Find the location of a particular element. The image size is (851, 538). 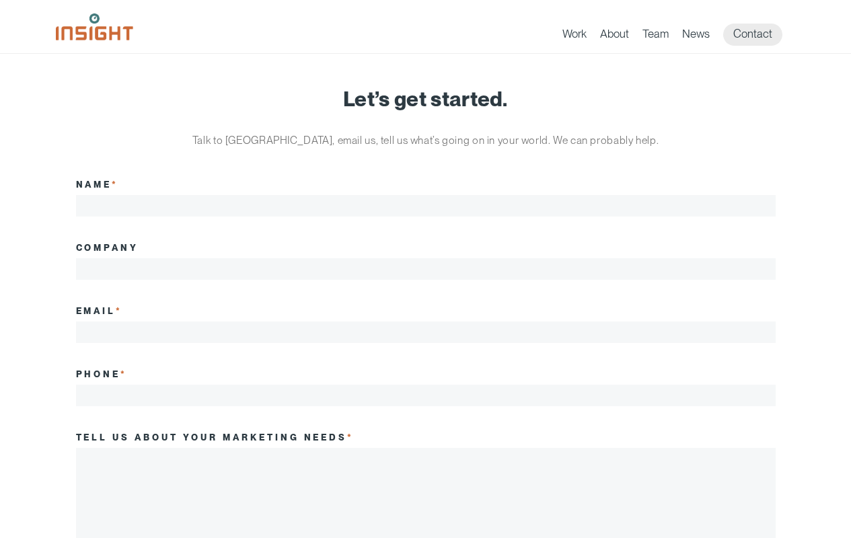

label: Tell us about your marketing needs is located at coordinates (215, 437).